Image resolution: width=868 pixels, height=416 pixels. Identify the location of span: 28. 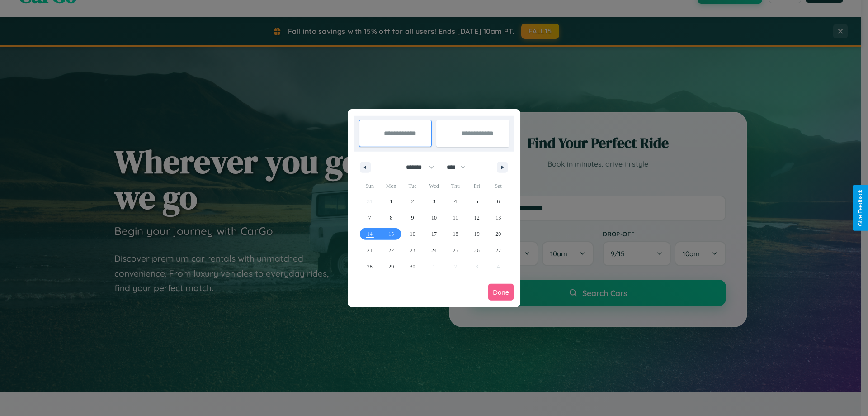
(370, 267).